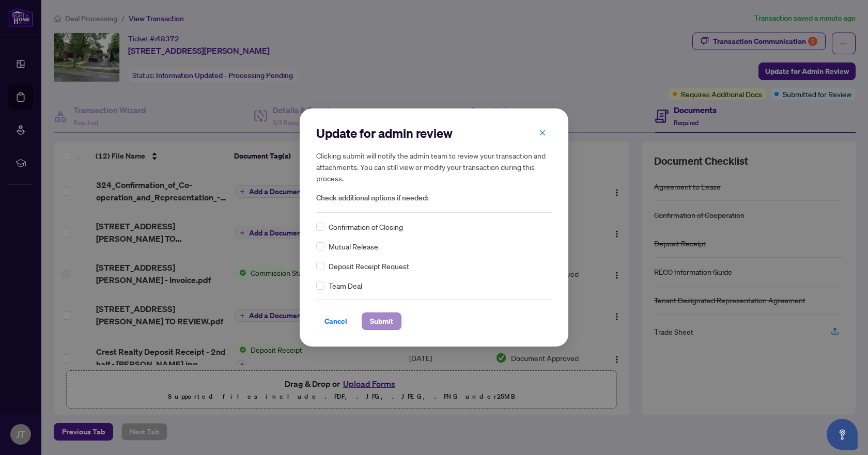 The height and width of the screenshot is (455, 868). I want to click on button: Cancel, so click(336, 322).